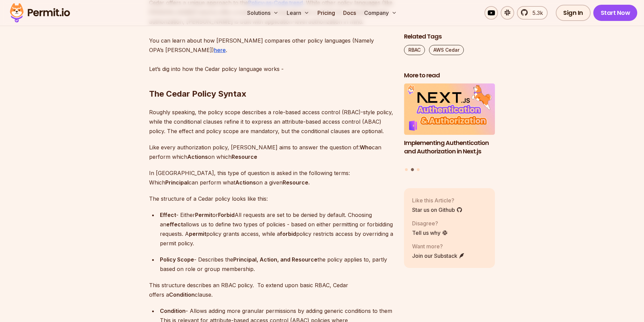 This screenshot has height=322, width=644. What do you see at coordinates (532, 13) in the screenshot?
I see `a: 5.3k` at bounding box center [532, 13].